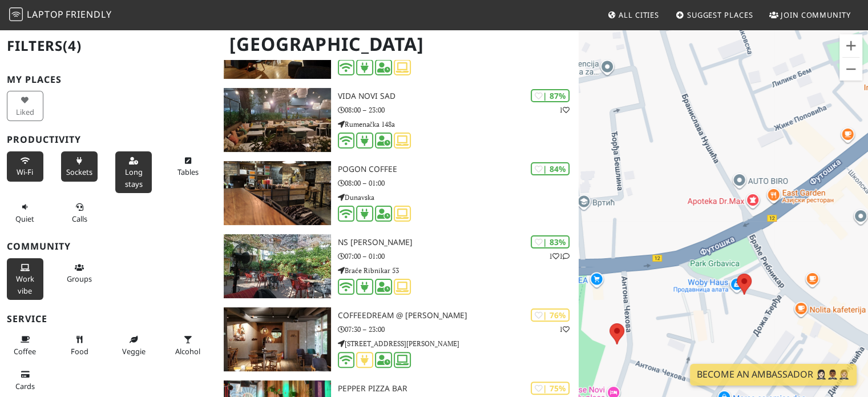 This screenshot has width=868, height=397. Describe the element at coordinates (80, 351) in the screenshot. I see `span: Food` at that location.